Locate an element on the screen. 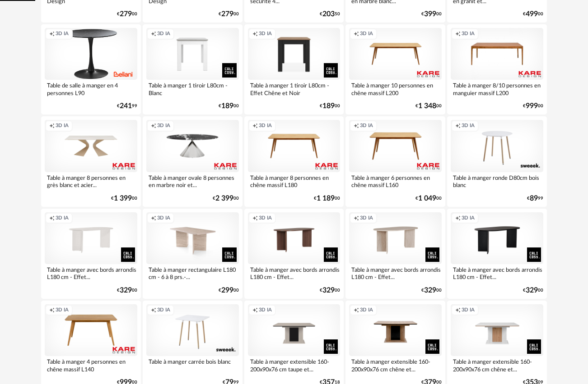 This screenshot has height=384, width=588. a: Creation icon 3D IA Table de salle à manger en 4 personnes L90 €24199 is located at coordinates (90, 69).